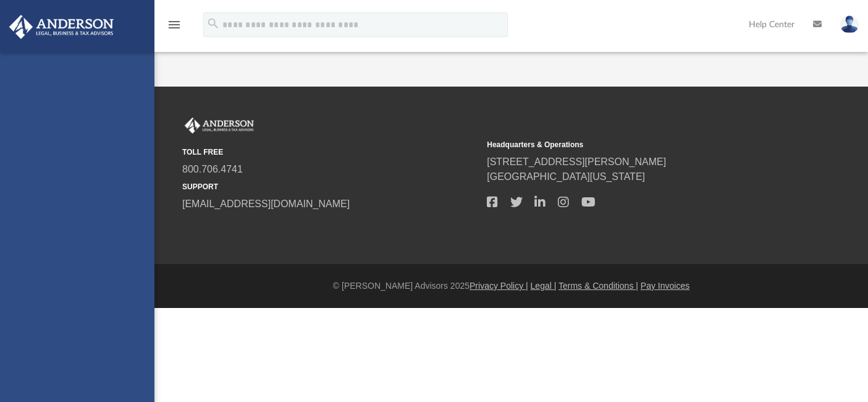 Image resolution: width=868 pixels, height=402 pixels. What do you see at coordinates (212, 169) in the screenshot?
I see `a: 800.706.4741` at bounding box center [212, 169].